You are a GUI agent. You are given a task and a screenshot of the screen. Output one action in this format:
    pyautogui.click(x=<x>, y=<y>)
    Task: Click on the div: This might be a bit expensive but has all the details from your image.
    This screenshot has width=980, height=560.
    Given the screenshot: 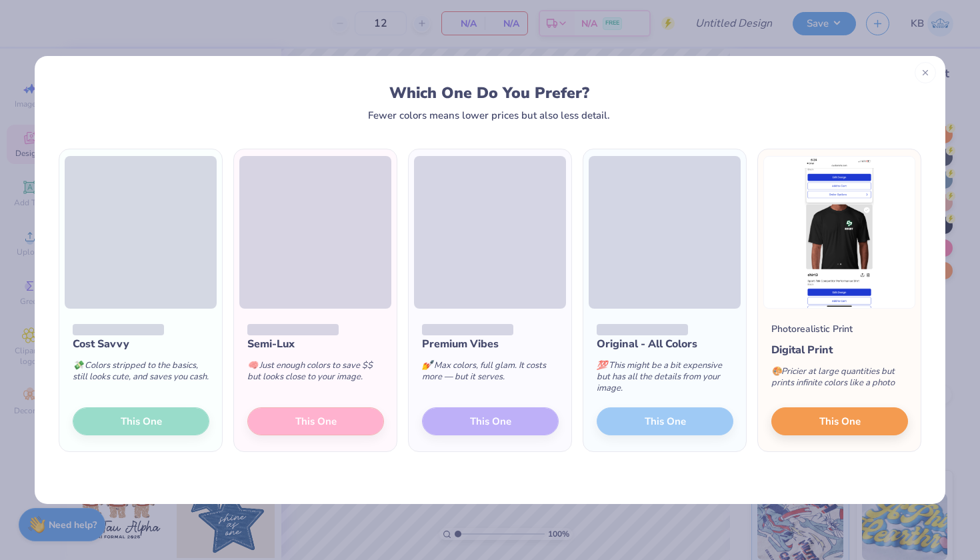 What is the action you would take?
    pyautogui.click(x=664, y=379)
    